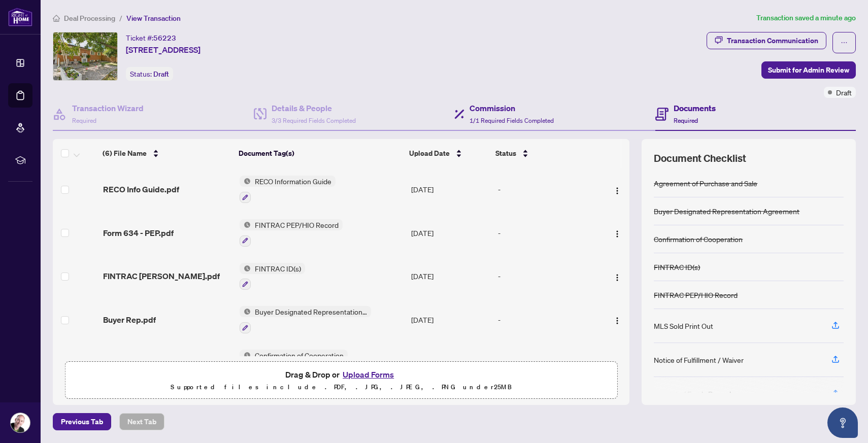  Describe the element at coordinates (429, 153) in the screenshot. I see `span: Upload Date` at that location.